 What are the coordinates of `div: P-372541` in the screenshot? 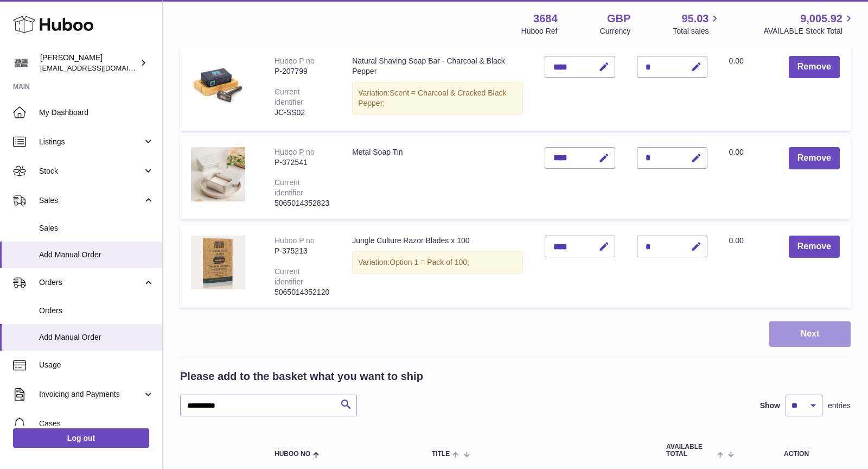 It's located at (302, 162).